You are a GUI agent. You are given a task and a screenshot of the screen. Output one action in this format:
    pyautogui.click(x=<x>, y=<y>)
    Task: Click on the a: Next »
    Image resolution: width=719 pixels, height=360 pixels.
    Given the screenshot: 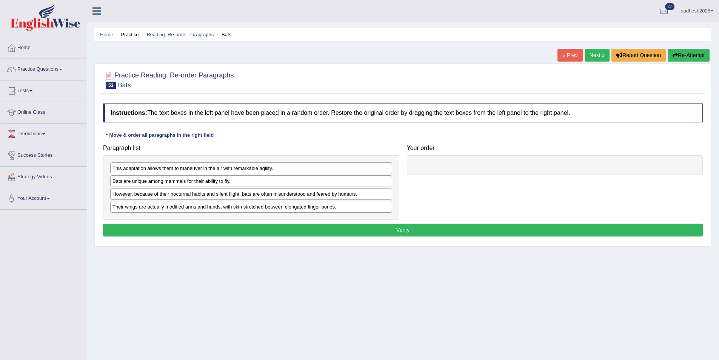 What is the action you would take?
    pyautogui.click(x=597, y=55)
    